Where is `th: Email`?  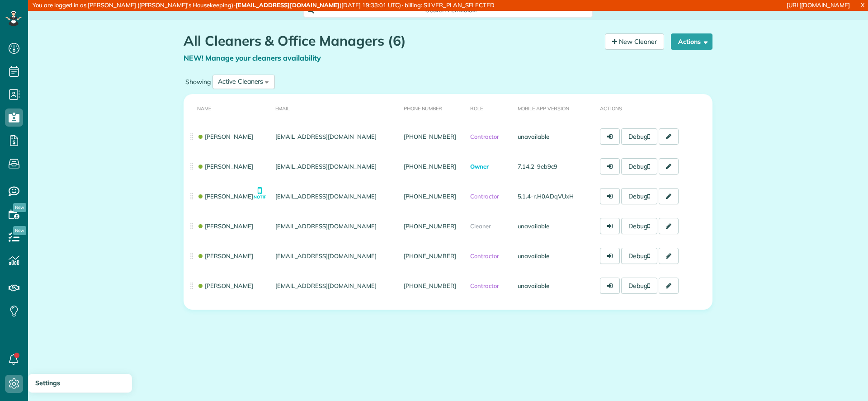 th: Email is located at coordinates (336, 107).